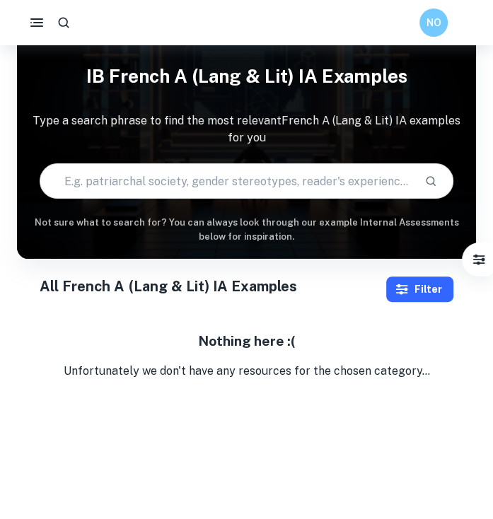 The width and height of the screenshot is (493, 519). I want to click on h1: All French A (Lang & Lit) IA Examples, so click(212, 286).